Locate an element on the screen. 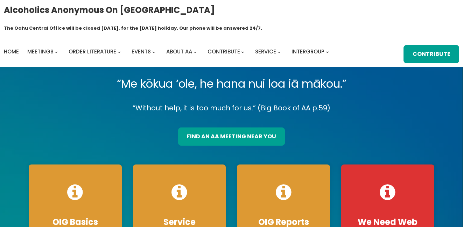 The width and height of the screenshot is (463, 227). span: Meetings is located at coordinates (40, 51).